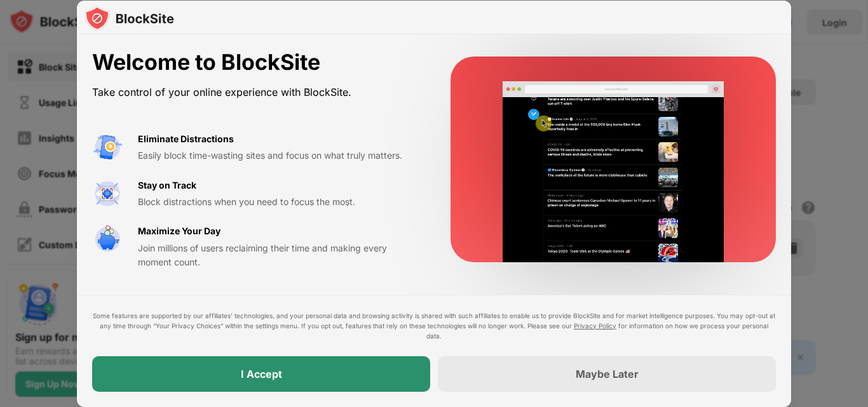 Image resolution: width=868 pixels, height=407 pixels. What do you see at coordinates (107, 194) in the screenshot?
I see `img: value-focus.svg` at bounding box center [107, 194].